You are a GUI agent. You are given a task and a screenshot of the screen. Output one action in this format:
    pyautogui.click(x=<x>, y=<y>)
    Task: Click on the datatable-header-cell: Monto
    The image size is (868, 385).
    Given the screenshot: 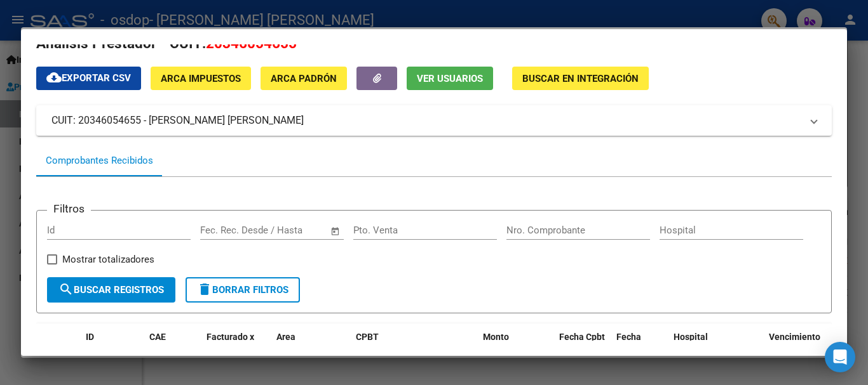 What is the action you would take?
    pyautogui.click(x=516, y=351)
    